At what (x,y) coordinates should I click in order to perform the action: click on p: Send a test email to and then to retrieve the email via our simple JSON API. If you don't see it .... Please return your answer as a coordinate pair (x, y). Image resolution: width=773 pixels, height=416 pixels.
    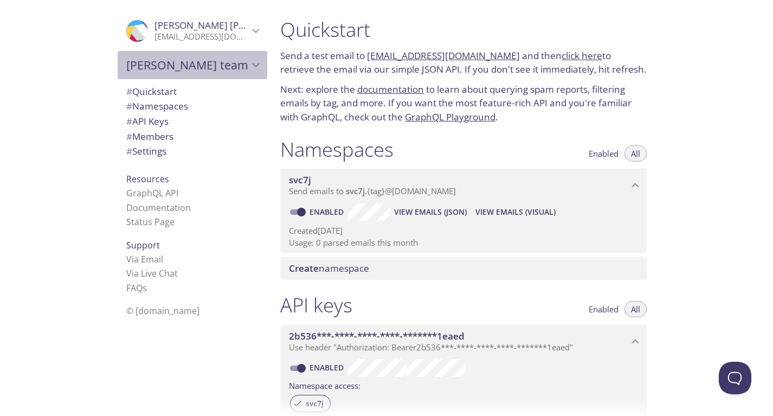
    Looking at the image, I should click on (463, 62).